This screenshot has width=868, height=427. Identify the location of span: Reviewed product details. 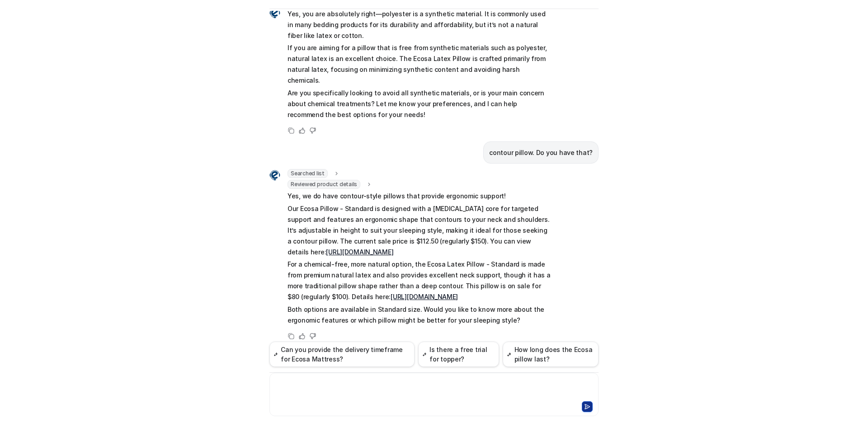
(324, 184).